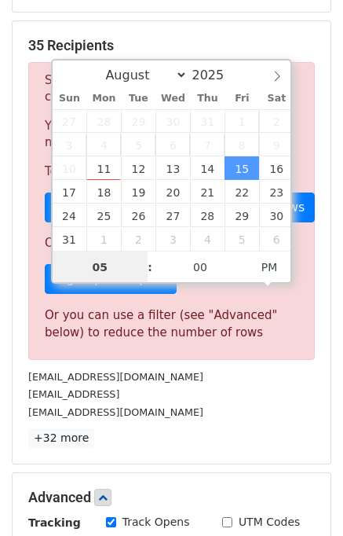  Describe the element at coordinates (242, 215) in the screenshot. I see `span: August 29, 2025` at that location.